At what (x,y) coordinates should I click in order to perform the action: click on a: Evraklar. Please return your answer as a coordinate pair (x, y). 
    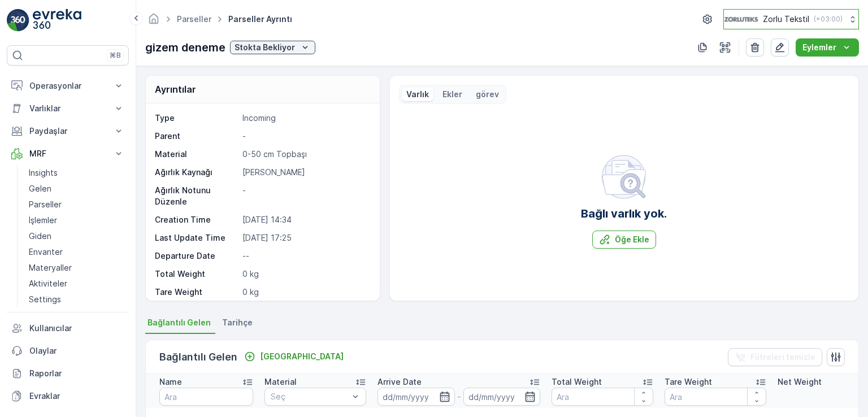
    Looking at the image, I should click on (68, 396).